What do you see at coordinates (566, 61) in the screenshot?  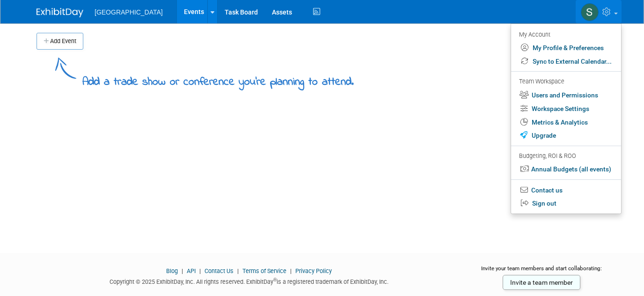 I see `a: Sync to External Calendar...` at bounding box center [566, 61].